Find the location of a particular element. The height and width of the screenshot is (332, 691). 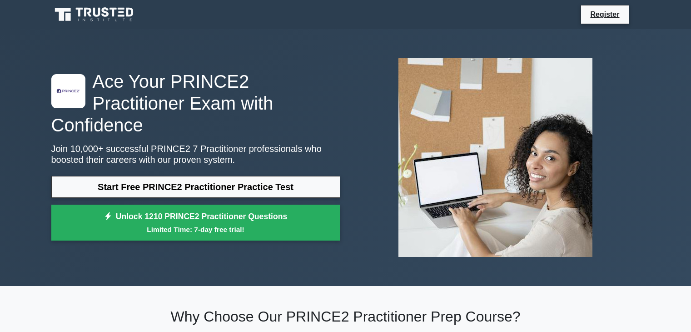

h1: Ace Your PRINCE2 Practitioner Exam with Confidence is located at coordinates (196, 103).